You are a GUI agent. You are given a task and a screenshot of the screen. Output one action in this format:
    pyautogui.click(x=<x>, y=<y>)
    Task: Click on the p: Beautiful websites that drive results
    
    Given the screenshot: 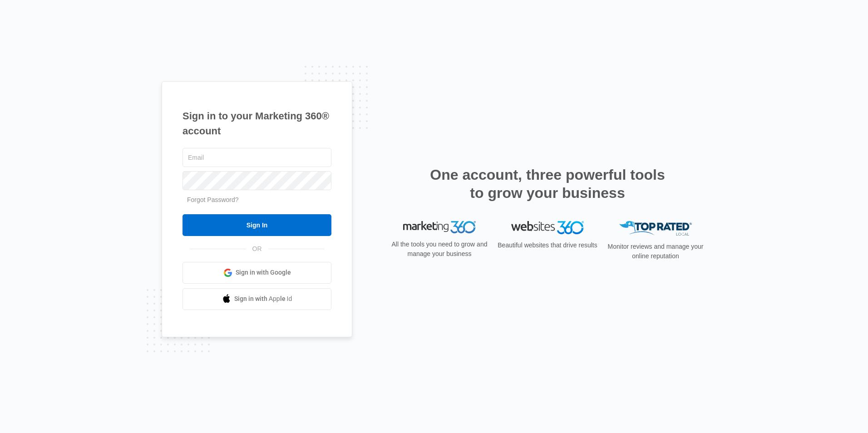 What is the action you would take?
    pyautogui.click(x=548, y=245)
    